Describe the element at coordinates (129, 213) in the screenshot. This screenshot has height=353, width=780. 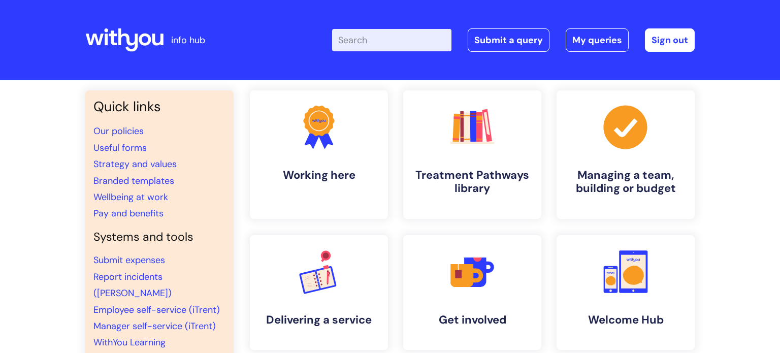
I see `a: Pay and benefits` at that location.